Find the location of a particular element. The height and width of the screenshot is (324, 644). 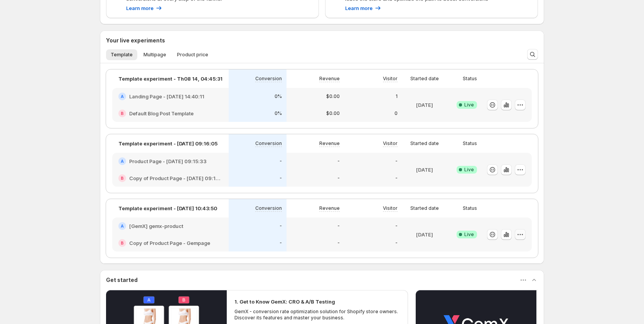

h2: 1. Get to Know GemX: CRO & A/B Testing is located at coordinates (285, 301).